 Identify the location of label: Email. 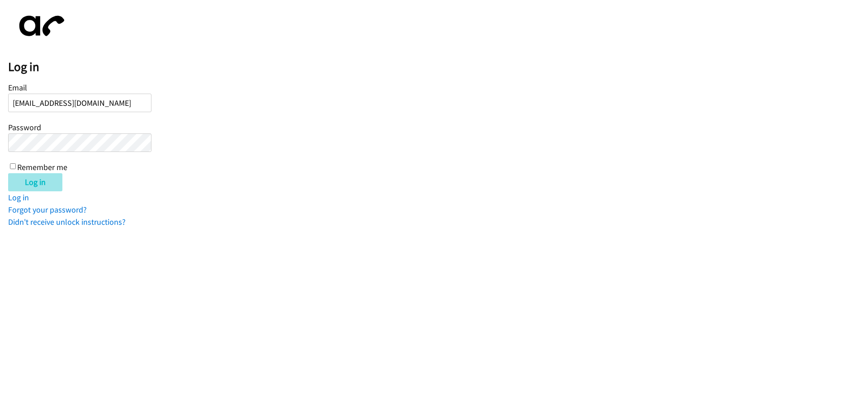
(18, 87).